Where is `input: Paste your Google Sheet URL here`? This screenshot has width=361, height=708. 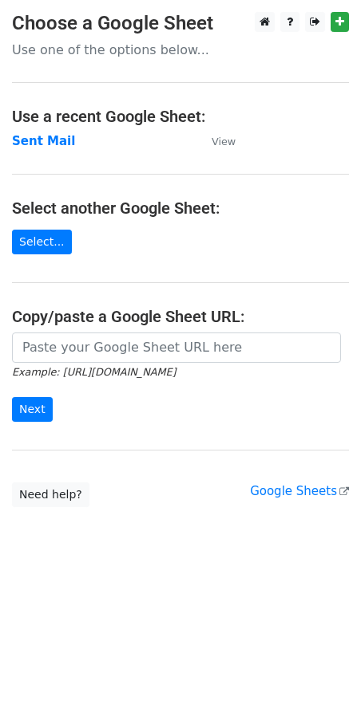 input: Paste your Google Sheet URL here is located at coordinates (176, 348).